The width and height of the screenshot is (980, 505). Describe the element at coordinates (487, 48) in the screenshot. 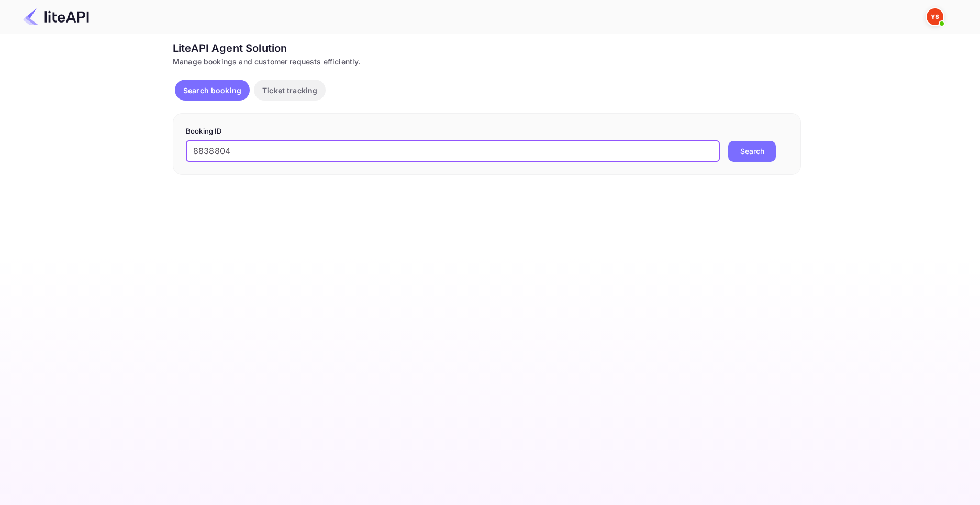

I see `div: LiteAPI Agent Solution` at that location.